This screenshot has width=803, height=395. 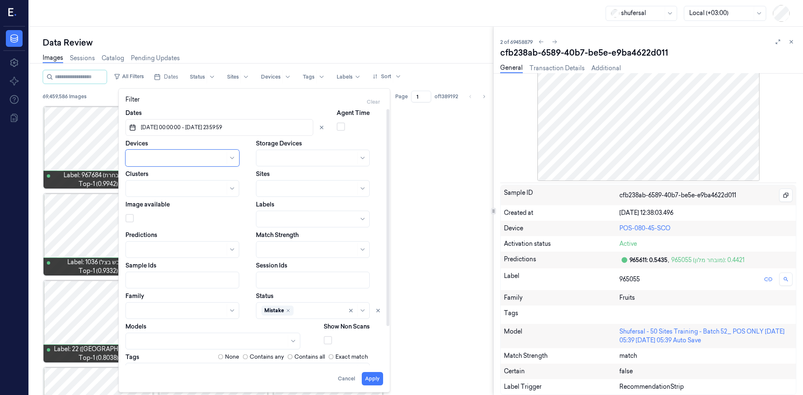 What do you see at coordinates (561, 195) in the screenshot?
I see `div: Sample ID` at bounding box center [561, 195].